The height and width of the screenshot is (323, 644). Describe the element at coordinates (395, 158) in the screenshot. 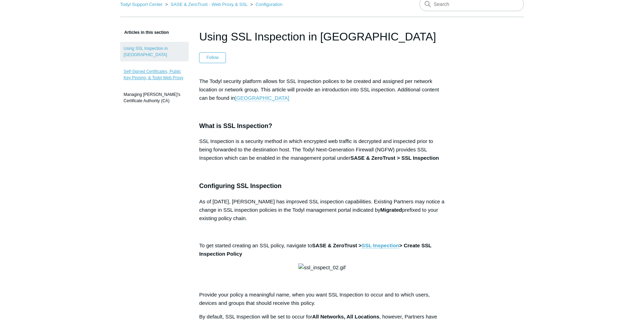

I see `strong: SASE & ZeroTrust > SSL Inspection` at that location.